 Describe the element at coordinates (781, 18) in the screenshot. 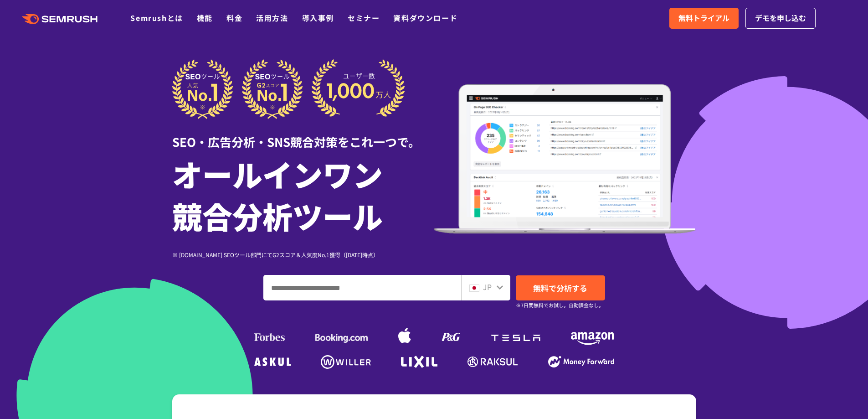

I see `span: デモを申し込む` at that location.